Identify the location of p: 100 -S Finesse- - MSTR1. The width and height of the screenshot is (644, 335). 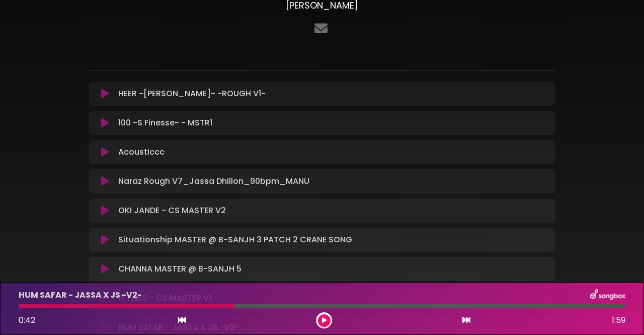
(165, 123).